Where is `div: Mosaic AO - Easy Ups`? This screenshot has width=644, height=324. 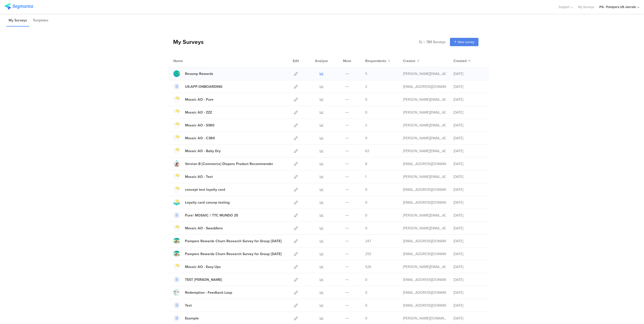 div: Mosaic AO - Easy Ups is located at coordinates (203, 267).